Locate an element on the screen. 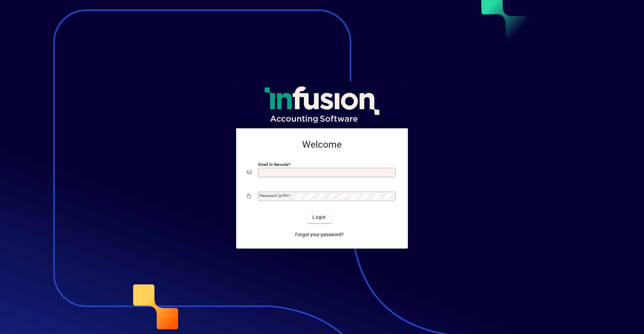 The image size is (644, 334). h2: Welcome is located at coordinates (322, 144).